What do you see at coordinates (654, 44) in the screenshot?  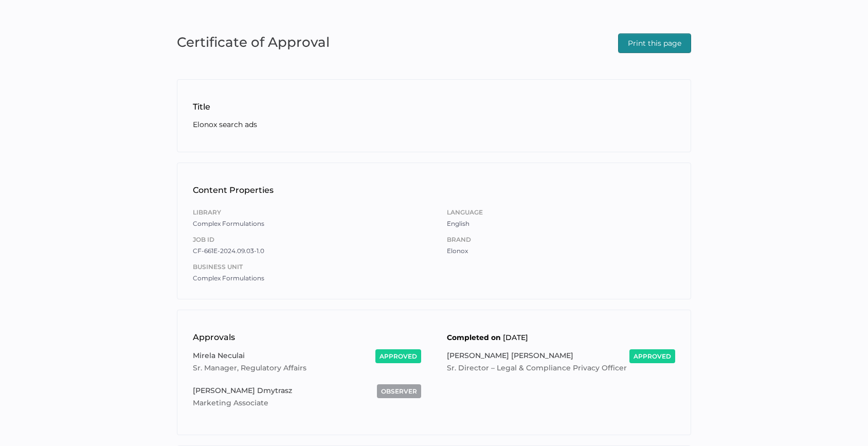 I see `span: Print this page` at bounding box center [654, 44].